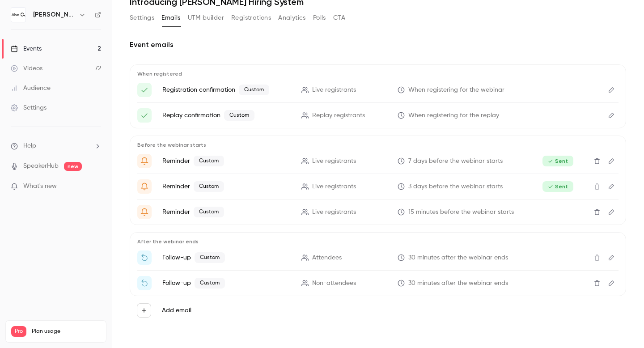 Image resolution: width=644 pixels, height=348 pixels. What do you see at coordinates (327, 258) in the screenshot?
I see `span: Attendees` at bounding box center [327, 258].